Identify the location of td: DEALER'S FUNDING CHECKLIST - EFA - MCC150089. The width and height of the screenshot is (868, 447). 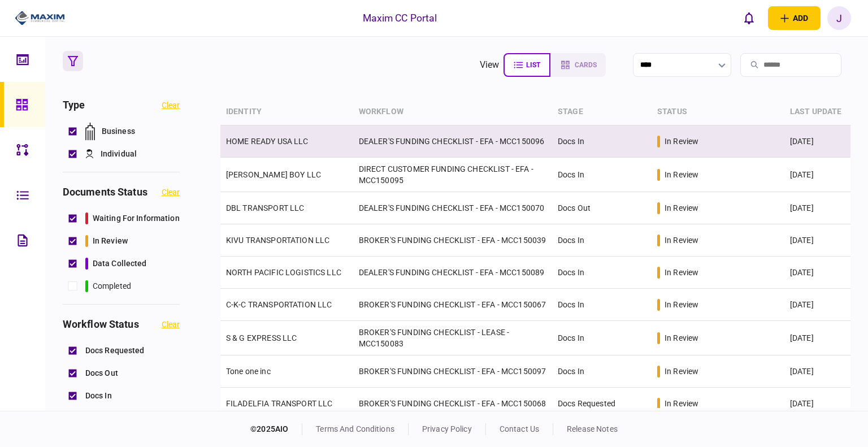
(453, 272).